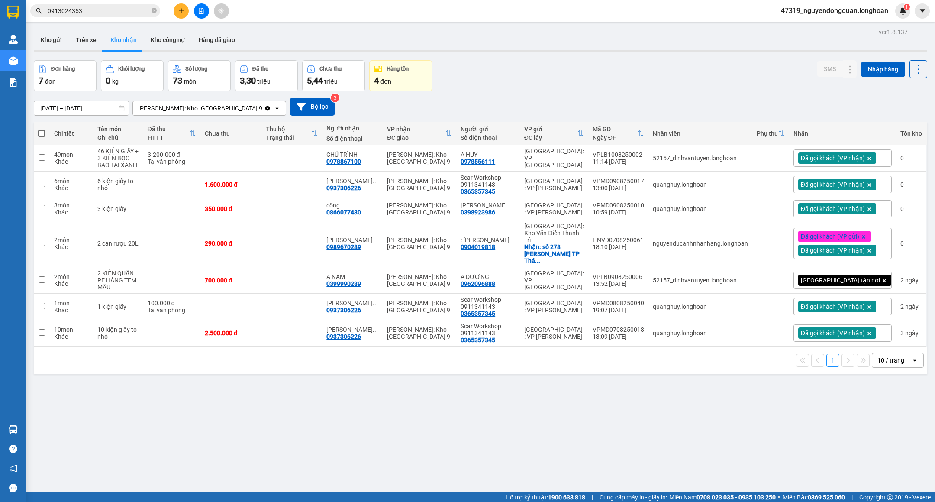 The height and width of the screenshot is (502, 935). Describe the element at coordinates (312, 106) in the screenshot. I see `button: Bộ lọc` at that location.